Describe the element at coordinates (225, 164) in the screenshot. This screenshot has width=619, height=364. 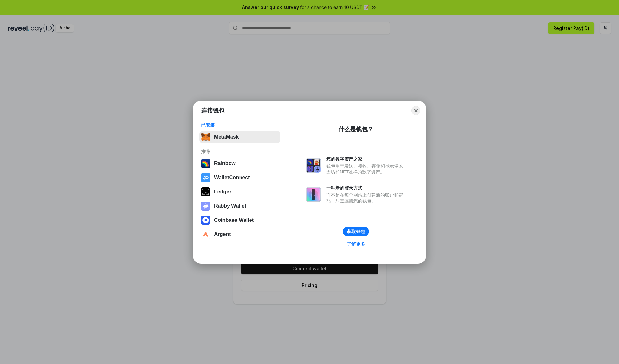
I see `div: Rainbow` at that location.